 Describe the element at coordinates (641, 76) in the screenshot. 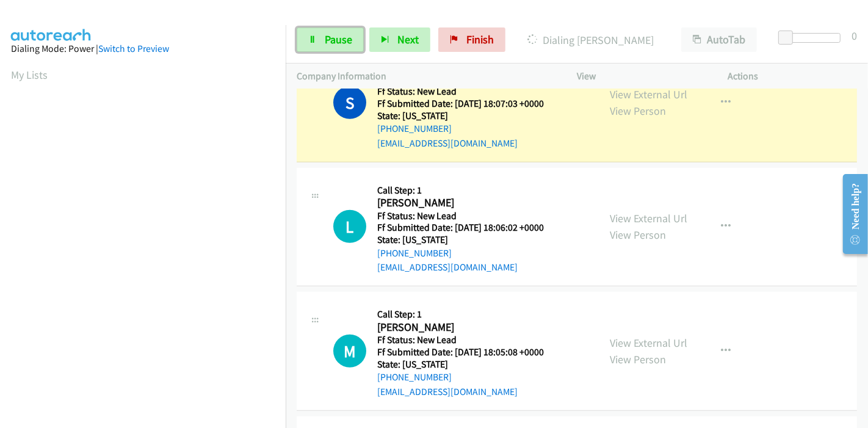

I see `p: View` at that location.